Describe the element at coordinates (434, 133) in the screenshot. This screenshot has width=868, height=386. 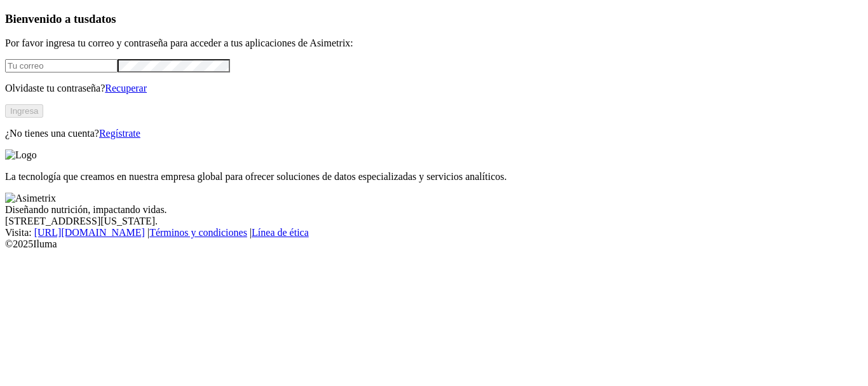
I see `p: ¿No tienes una cuenta?` at that location.